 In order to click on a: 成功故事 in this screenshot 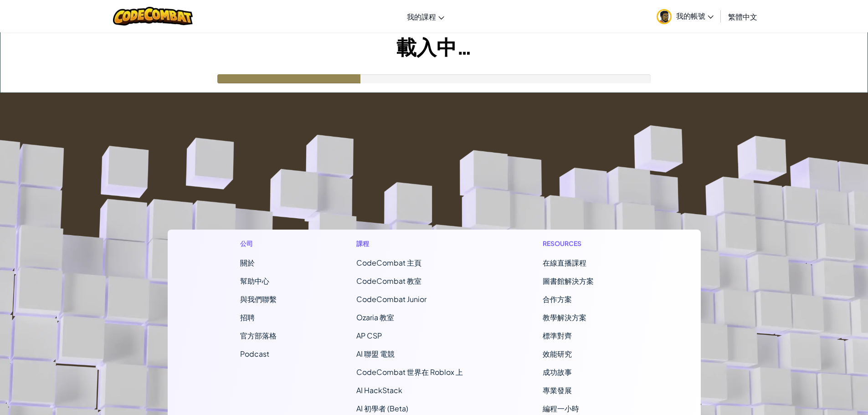, I will do `click(557, 372)`.